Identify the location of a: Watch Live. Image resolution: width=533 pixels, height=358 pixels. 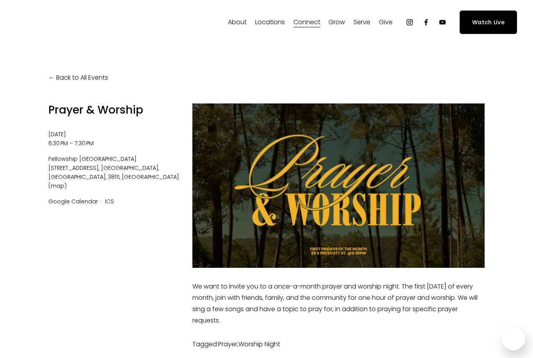
(488, 22).